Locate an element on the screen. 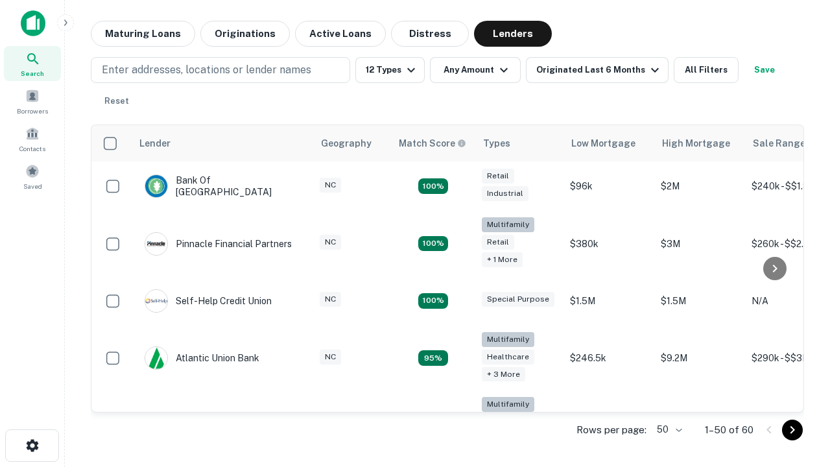 This screenshot has height=467, width=830. td: $96k is located at coordinates (609, 186).